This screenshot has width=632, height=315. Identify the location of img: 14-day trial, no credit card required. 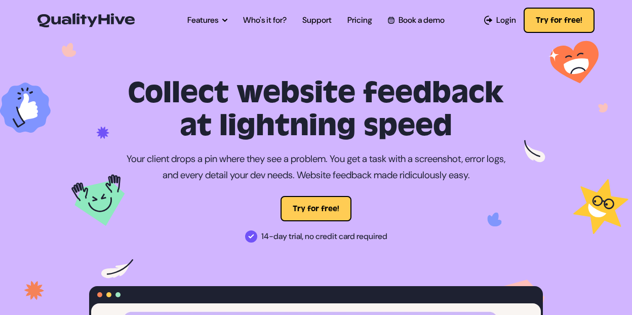
(251, 236).